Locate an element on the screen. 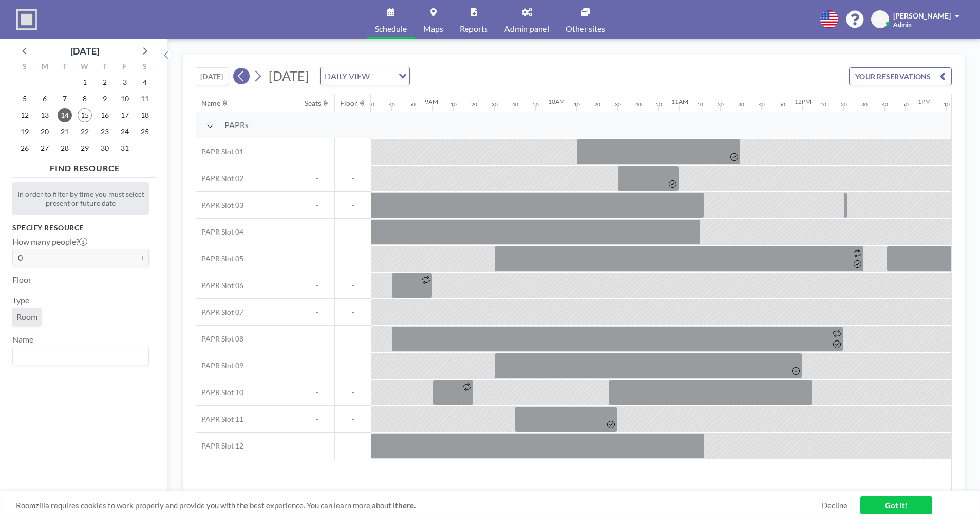 This screenshot has height=520, width=980. button: YOUR RESERVATIONS is located at coordinates (900, 76).